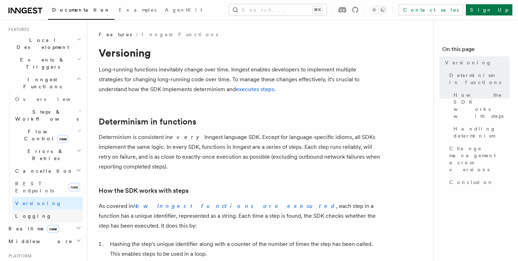 Image resolution: width=518 pixels, height=261 pixels. What do you see at coordinates (318, 10) in the screenshot?
I see `kbd: ⌘K` at bounding box center [318, 10].